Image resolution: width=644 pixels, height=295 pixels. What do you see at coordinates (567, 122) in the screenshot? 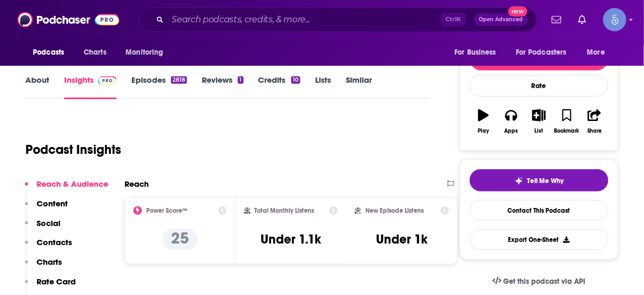
I see `button: Bookmark` at bounding box center [567, 122].